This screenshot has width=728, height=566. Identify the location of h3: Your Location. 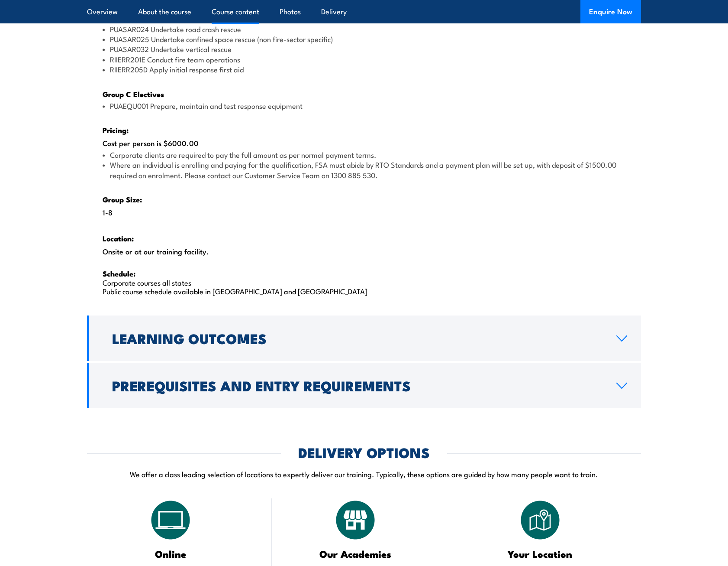
(540, 554).